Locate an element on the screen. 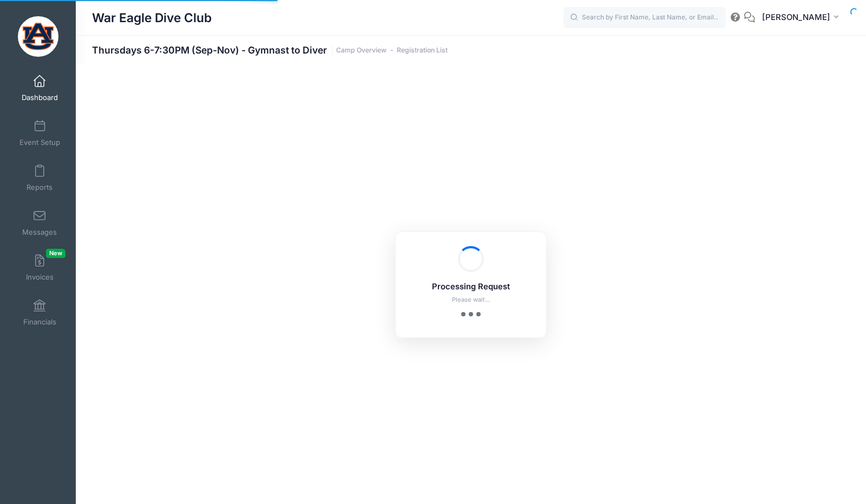 The image size is (866, 504). span: Invoices is located at coordinates (40, 277).